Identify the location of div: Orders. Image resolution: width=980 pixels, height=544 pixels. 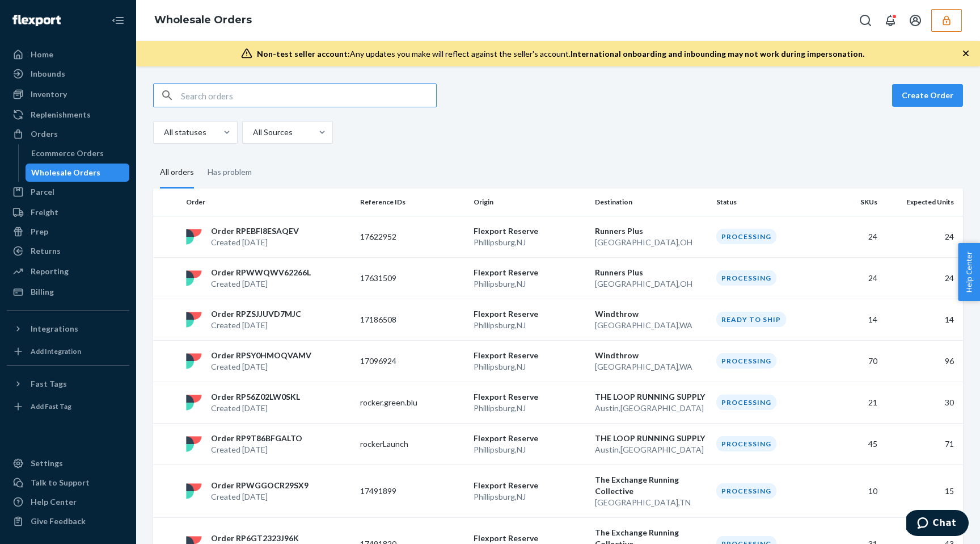
(44, 134).